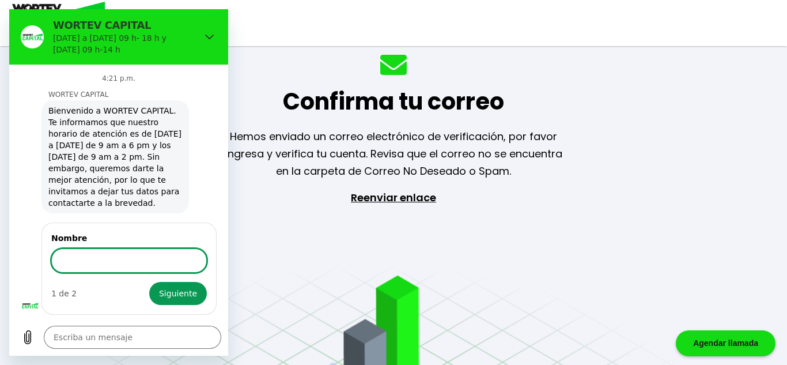  Describe the element at coordinates (200, 28) in the screenshot. I see `button: Cerrar` at that location.